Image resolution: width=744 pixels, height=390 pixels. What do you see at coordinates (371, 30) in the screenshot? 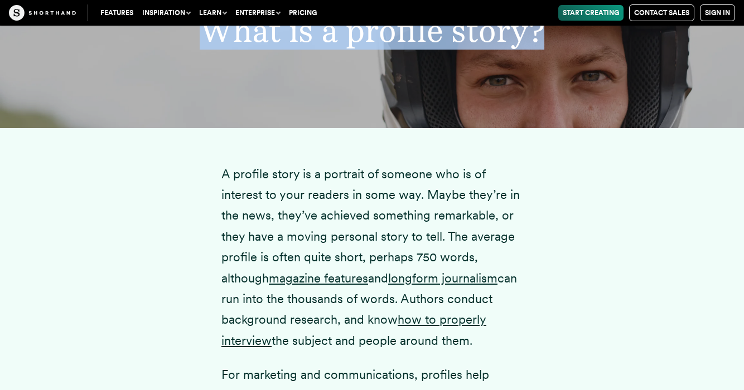
I see `h2: What is a profile story?` at bounding box center [371, 30].